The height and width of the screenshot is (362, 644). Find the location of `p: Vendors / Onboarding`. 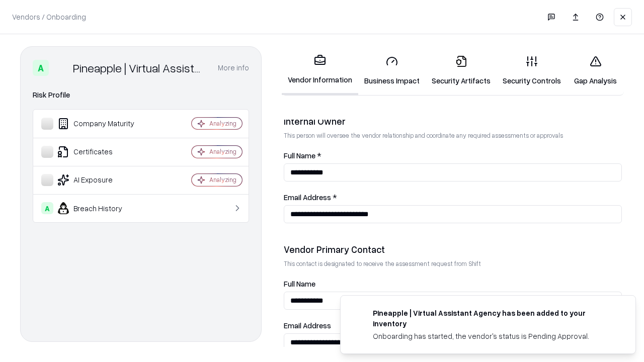

p: Vendors / Onboarding is located at coordinates (49, 17).